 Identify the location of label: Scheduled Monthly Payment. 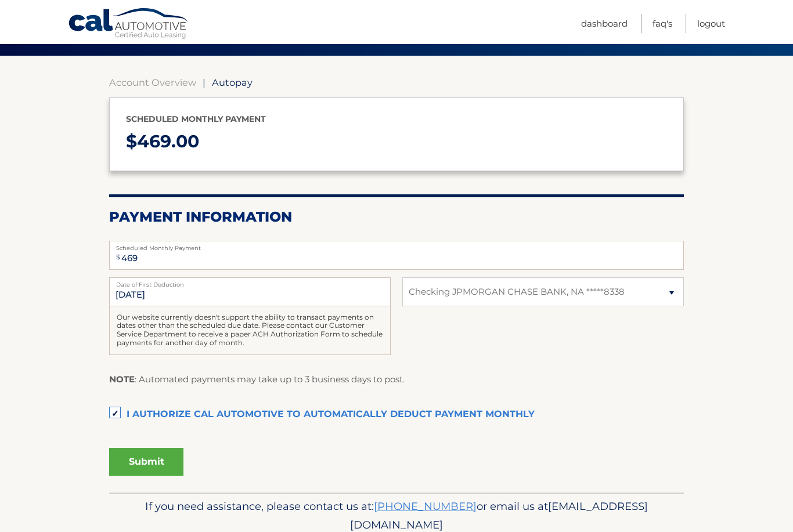
(396, 246).